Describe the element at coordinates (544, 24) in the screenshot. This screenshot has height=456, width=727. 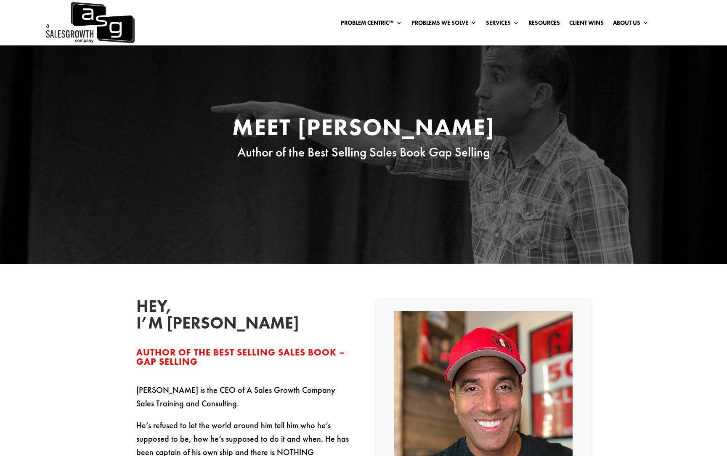
I see `a: Resources` at that location.